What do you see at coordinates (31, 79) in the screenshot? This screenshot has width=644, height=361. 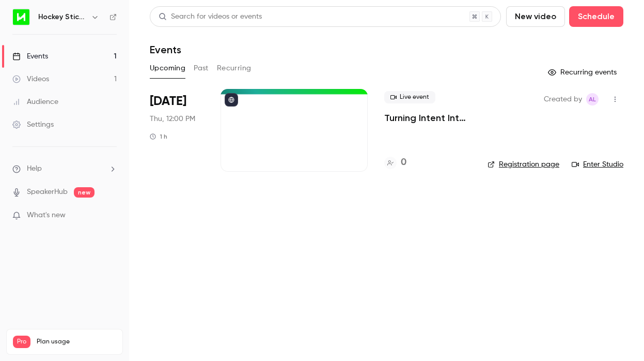 I see `div: Videos` at bounding box center [31, 79].